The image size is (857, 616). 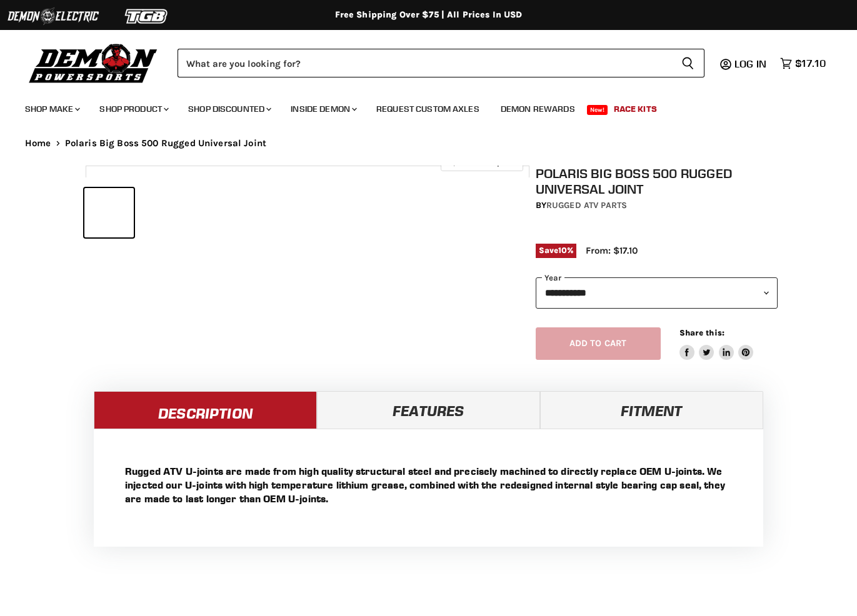 I want to click on a: $17.10, so click(x=802, y=63).